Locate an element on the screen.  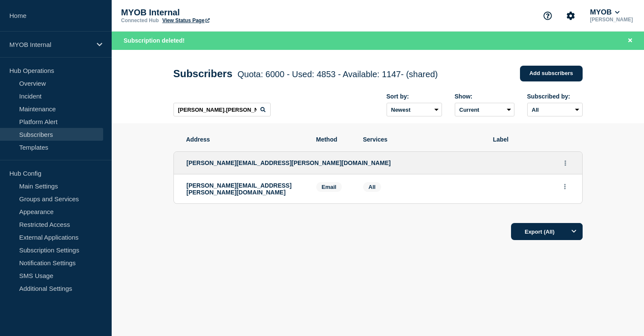
div: Sort by: is located at coordinates (414, 96).